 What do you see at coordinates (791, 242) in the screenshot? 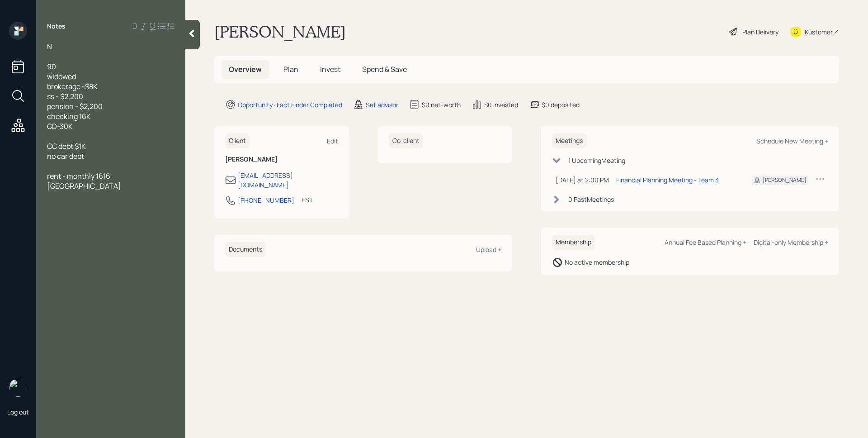
I see `div: Digital-only Membership +` at bounding box center [791, 242].